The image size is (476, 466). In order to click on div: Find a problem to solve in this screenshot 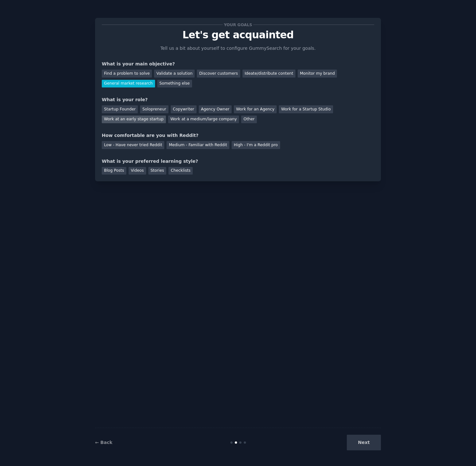, I will do `click(127, 73)`.